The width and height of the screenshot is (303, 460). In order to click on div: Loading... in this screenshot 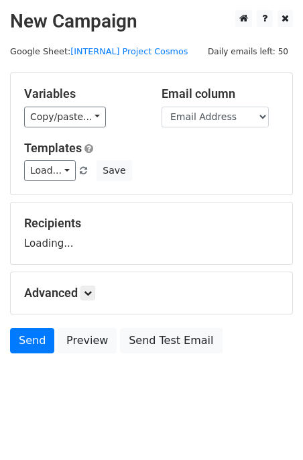, I will do `click(151, 233)`.